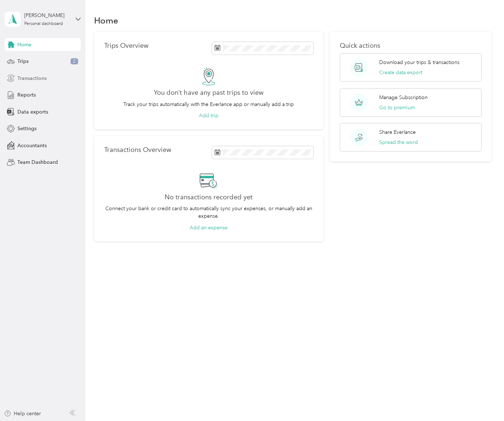  What do you see at coordinates (403, 97) in the screenshot?
I see `p: Manage Subscription` at bounding box center [403, 97].